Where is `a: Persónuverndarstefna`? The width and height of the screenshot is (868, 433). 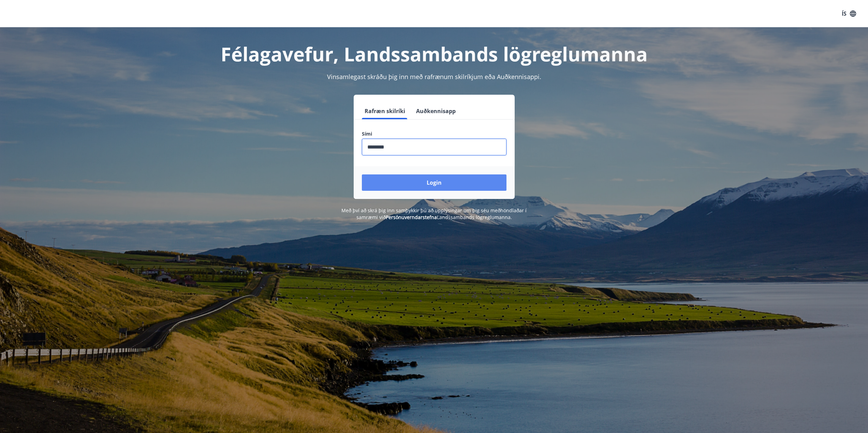
a: Persónuverndarstefna is located at coordinates (412, 217).